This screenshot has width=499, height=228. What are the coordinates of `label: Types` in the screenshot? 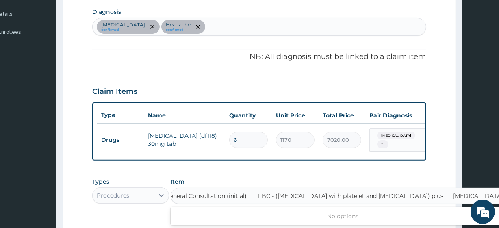 It's located at (101, 182).